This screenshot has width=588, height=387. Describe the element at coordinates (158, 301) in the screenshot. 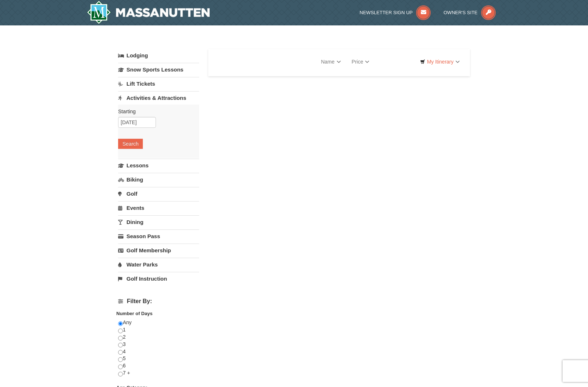

I see `h4: Filter By:` at that location.